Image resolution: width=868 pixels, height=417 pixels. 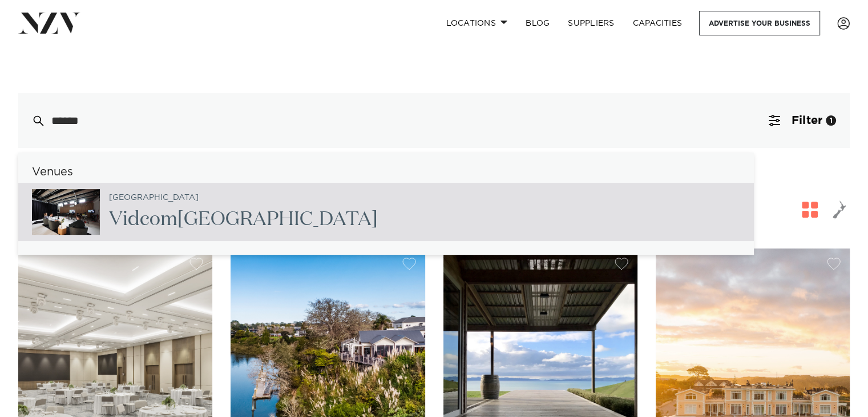 I want to click on a: Locations, so click(x=477, y=23).